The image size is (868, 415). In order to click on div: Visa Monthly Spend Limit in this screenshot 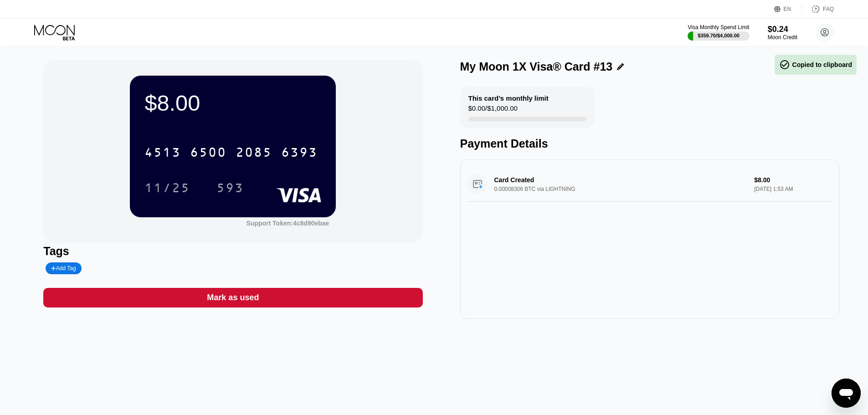, I will do `click(718, 28)`.